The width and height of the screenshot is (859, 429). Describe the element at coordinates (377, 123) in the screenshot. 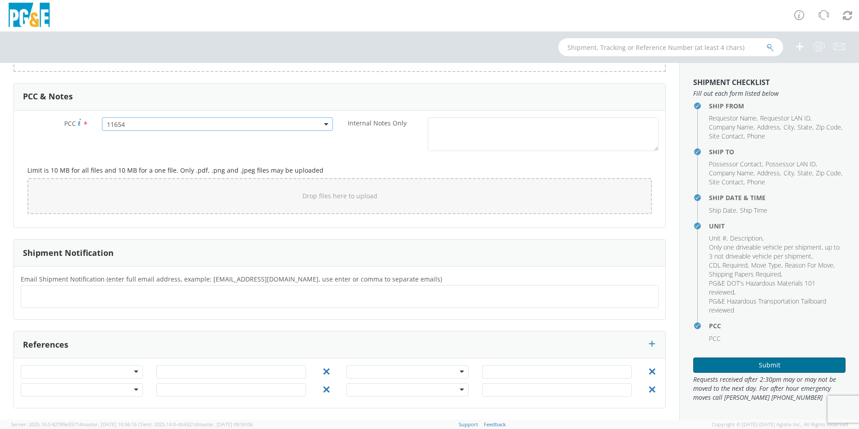

I see `span: Internal Notes Only` at that location.